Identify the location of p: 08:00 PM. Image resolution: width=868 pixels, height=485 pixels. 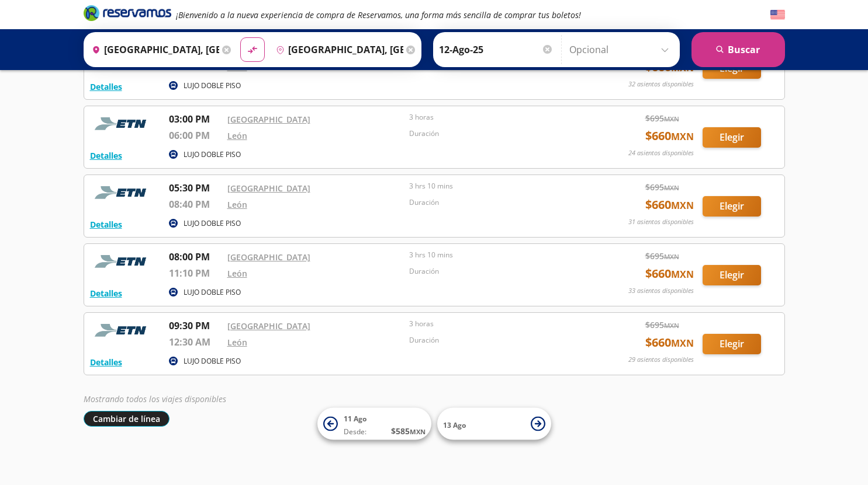
(195, 257).